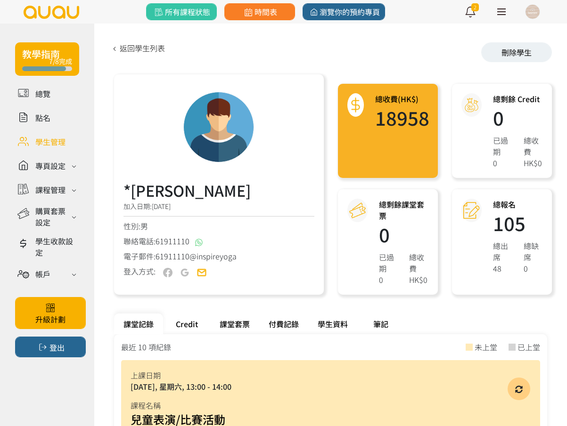 The width and height of the screenshot is (567, 426). What do you see at coordinates (50, 190) in the screenshot?
I see `div: 課程管理` at bounding box center [50, 190].